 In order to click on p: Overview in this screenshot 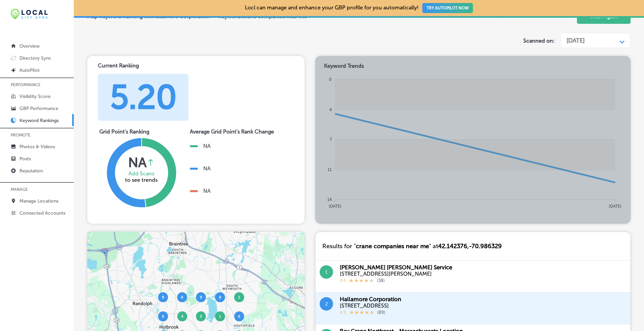, I will do `click(30, 46)`.